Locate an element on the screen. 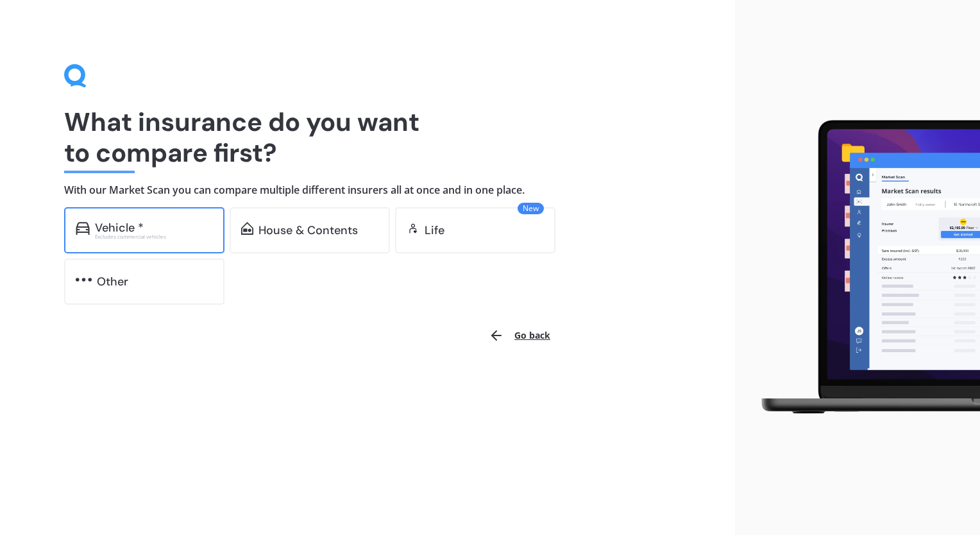  button: Go back is located at coordinates (520, 336).